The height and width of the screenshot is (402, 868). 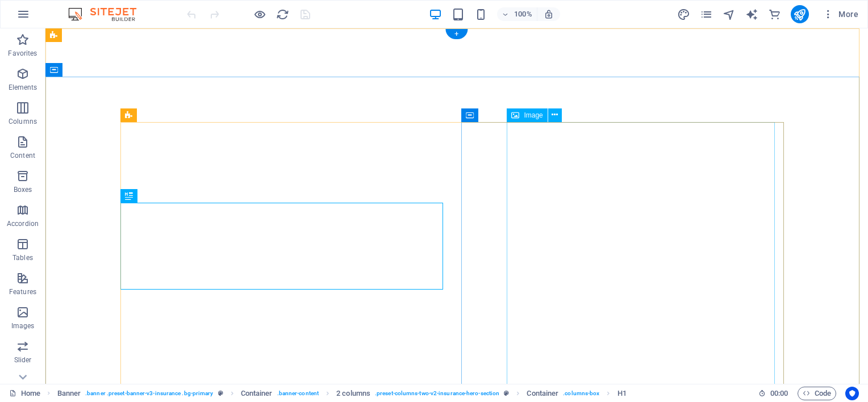 I want to click on p: Features, so click(x=23, y=292).